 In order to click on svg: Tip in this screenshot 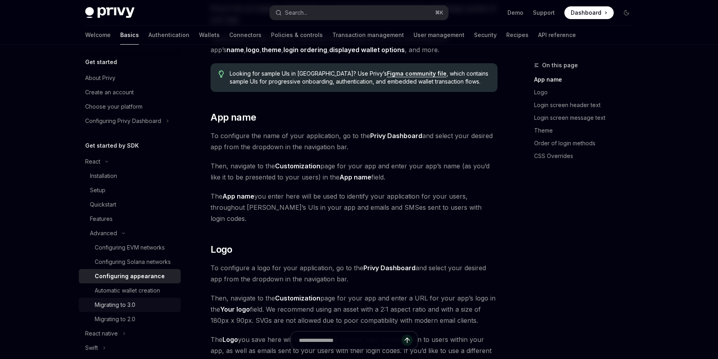, I will do `click(221, 74)`.